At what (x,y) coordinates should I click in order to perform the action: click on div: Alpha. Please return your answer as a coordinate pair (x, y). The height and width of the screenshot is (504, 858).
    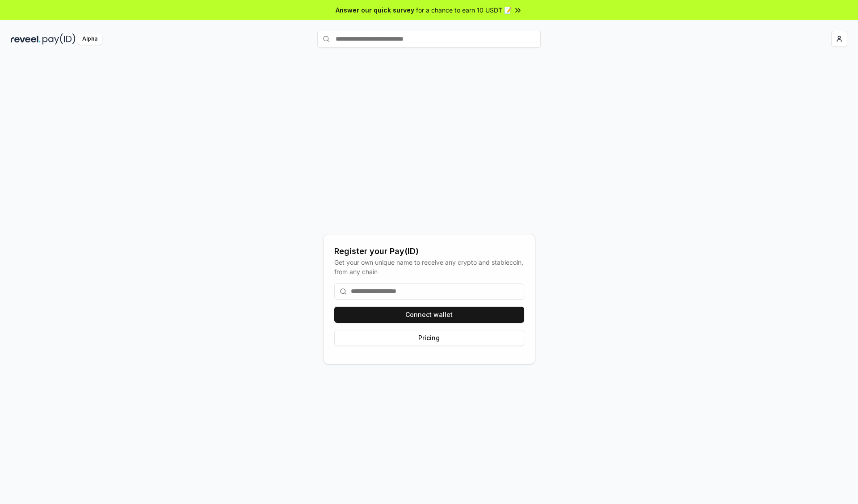
    Looking at the image, I should click on (89, 39).